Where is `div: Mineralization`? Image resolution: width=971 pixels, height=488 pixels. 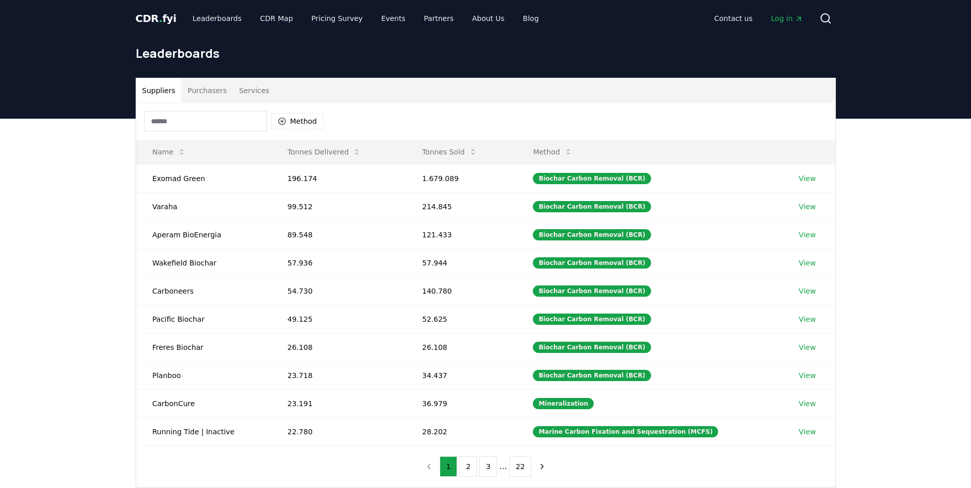 div: Mineralization is located at coordinates (563, 404).